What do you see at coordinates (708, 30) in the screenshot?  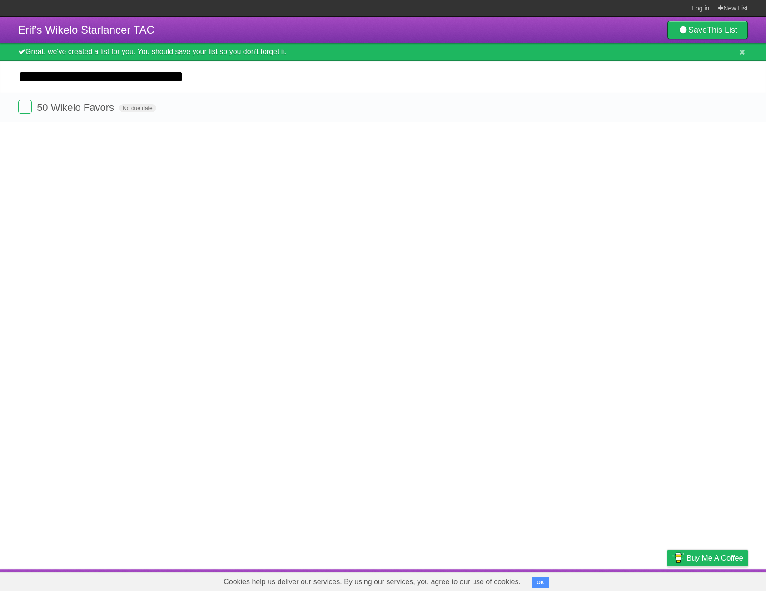 I see `a: SaveThis List` at bounding box center [708, 30].